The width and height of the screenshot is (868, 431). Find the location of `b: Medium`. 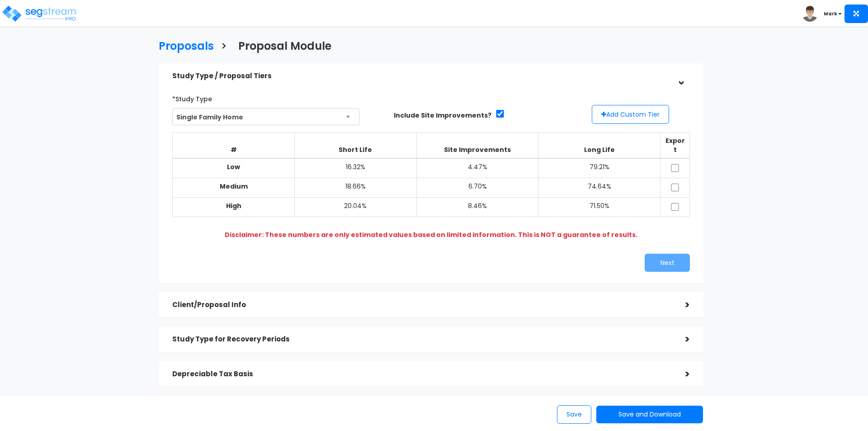

b: Medium is located at coordinates (234, 187).